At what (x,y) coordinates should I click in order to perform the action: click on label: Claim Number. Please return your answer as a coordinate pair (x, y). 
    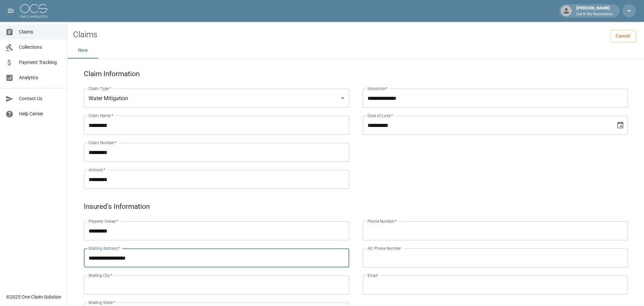
    Looking at the image, I should click on (102, 142).